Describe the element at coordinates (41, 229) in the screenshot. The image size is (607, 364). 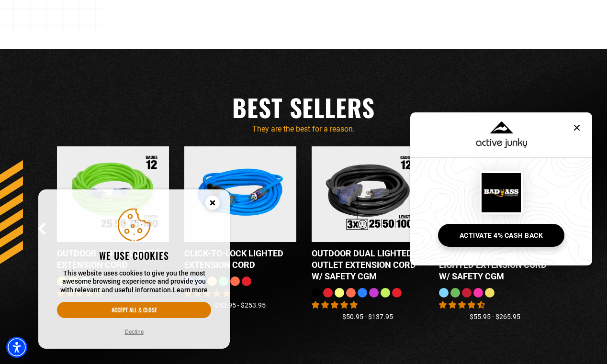
I see `button: Previous Slide` at that location.